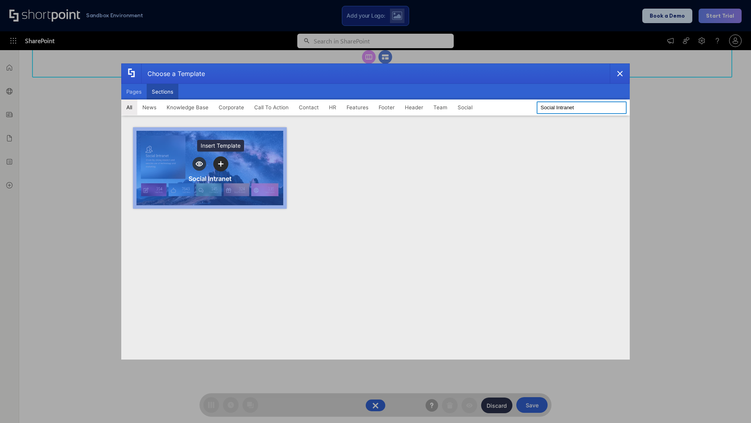 This screenshot has height=423, width=751. I want to click on button: Social, so click(465, 107).